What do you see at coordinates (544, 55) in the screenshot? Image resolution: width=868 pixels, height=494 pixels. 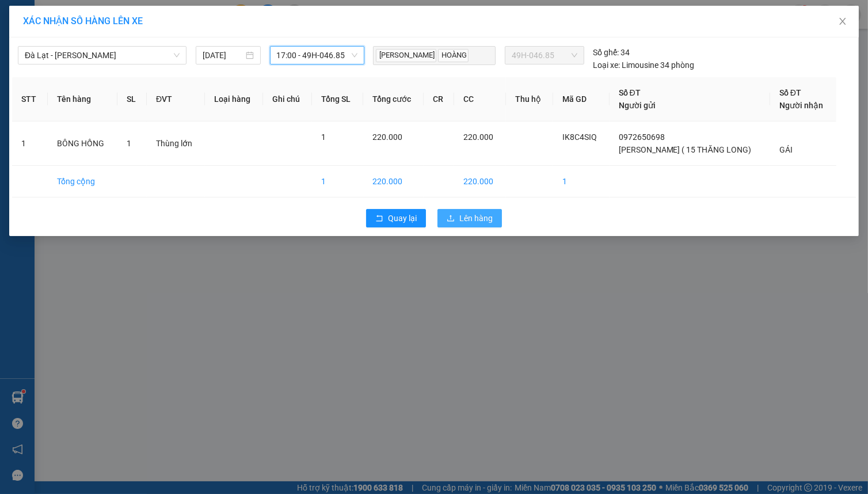 I see `span: 49H-046.85` at bounding box center [544, 55].